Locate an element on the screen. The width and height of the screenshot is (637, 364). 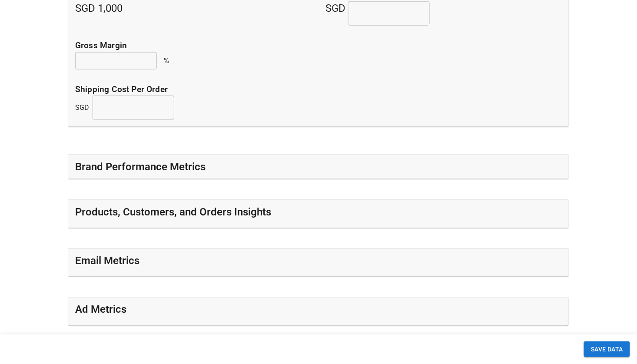
p: SGD is located at coordinates (82, 108).